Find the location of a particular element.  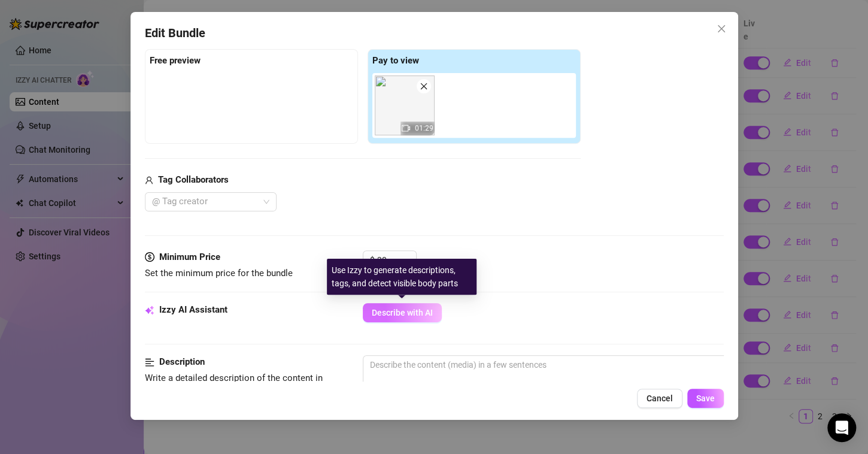

span: Describe with AI is located at coordinates (402, 313).